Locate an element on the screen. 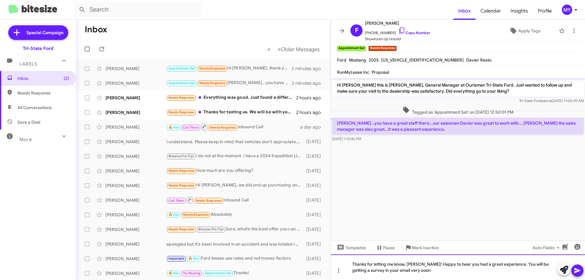 The image size is (585, 280). span: Insights is located at coordinates (519, 11).